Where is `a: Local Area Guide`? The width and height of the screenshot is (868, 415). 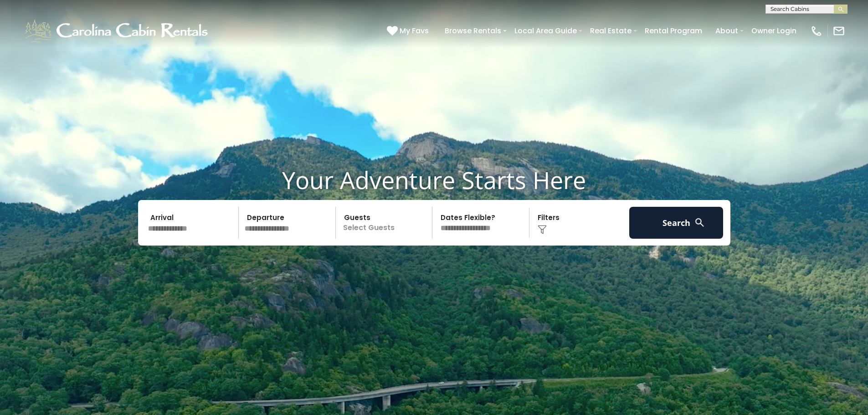
a: Local Area Guide is located at coordinates (545, 30).